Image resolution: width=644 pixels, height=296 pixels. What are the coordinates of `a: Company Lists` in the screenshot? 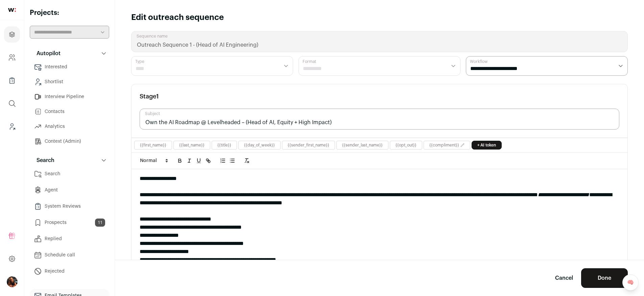 It's located at (12, 81).